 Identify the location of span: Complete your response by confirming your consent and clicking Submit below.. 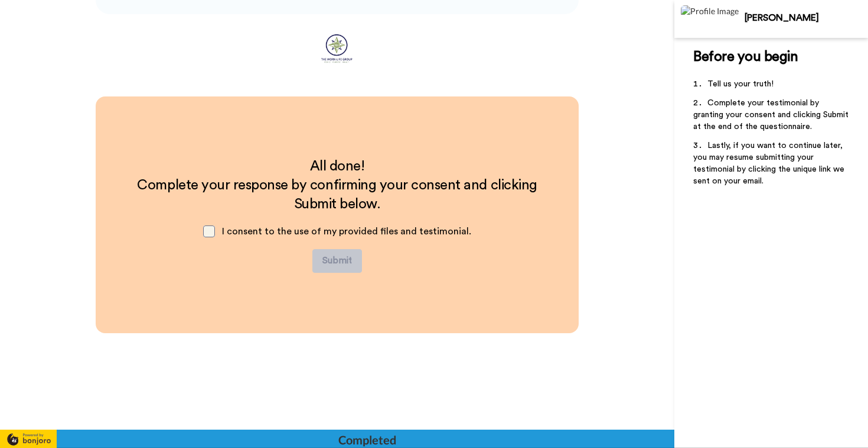
(338, 195).